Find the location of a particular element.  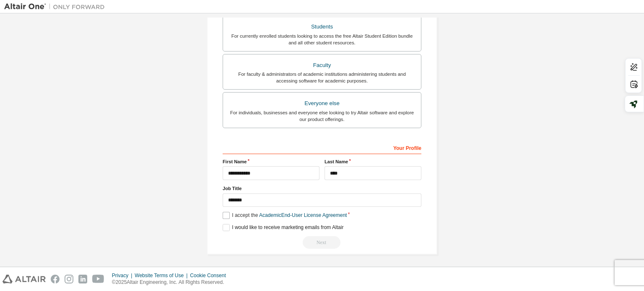

div: Cookie Consent is located at coordinates (210, 276).